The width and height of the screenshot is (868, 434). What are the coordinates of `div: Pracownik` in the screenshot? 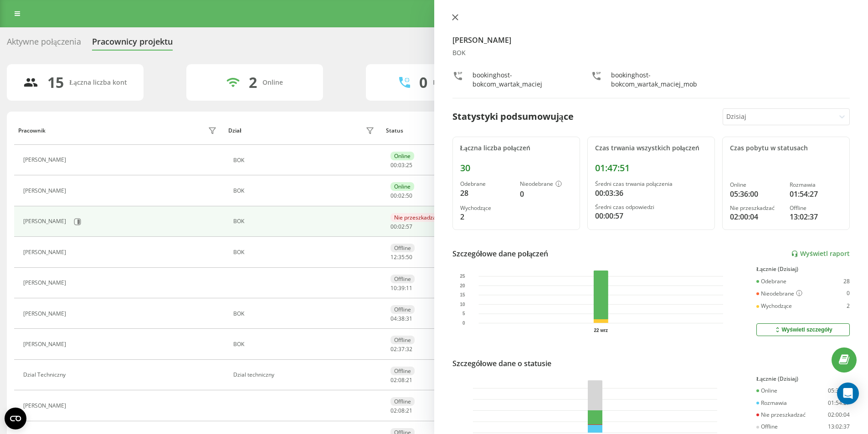 It's located at (32, 131).